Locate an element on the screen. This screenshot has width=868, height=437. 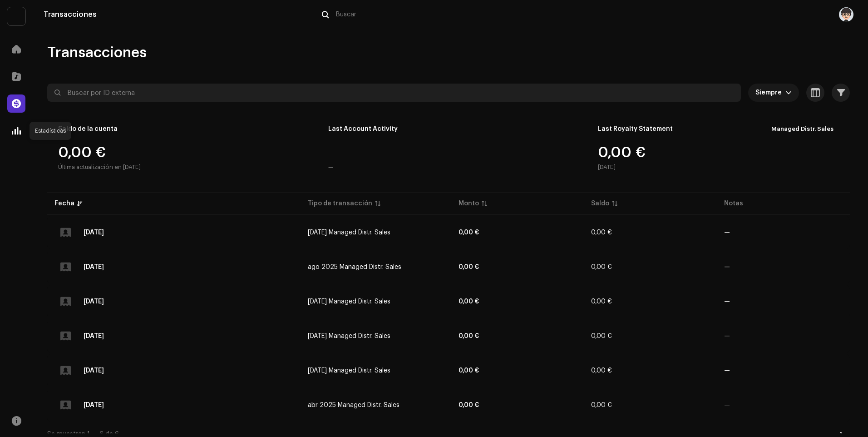
div: 5 sept 2025 is located at coordinates (94, 267).